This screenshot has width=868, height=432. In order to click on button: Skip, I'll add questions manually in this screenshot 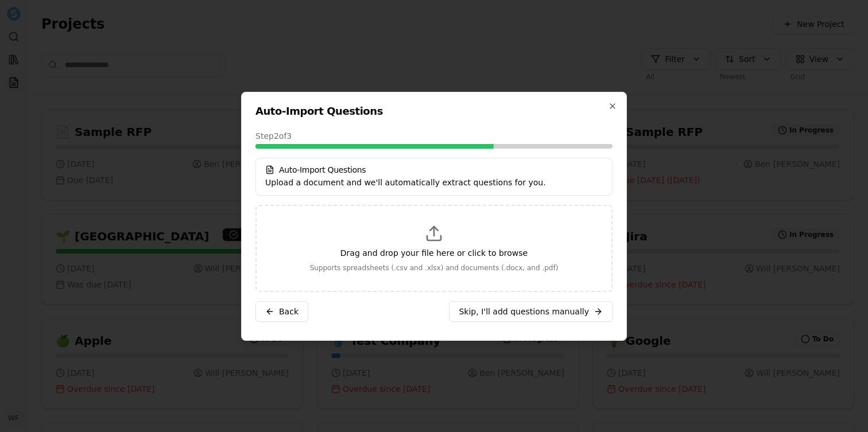, I will do `click(530, 312)`.